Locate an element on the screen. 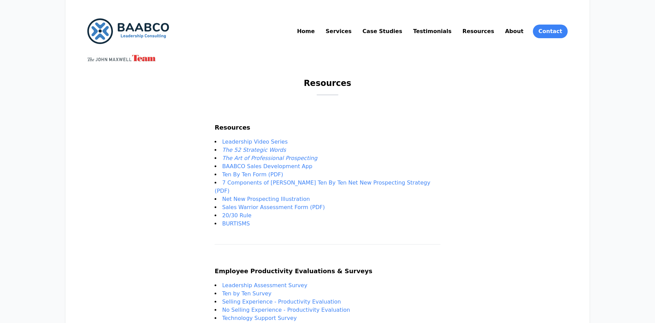 This screenshot has height=323, width=655. img: BAABCO Consulting Services is located at coordinates (128, 31).